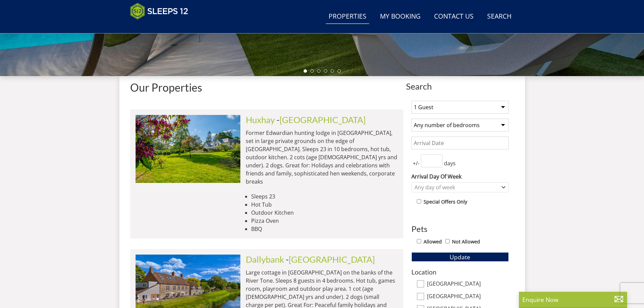 Image resolution: width=644 pixels, height=308 pixels. I want to click on label: Special Offers Only, so click(445, 202).